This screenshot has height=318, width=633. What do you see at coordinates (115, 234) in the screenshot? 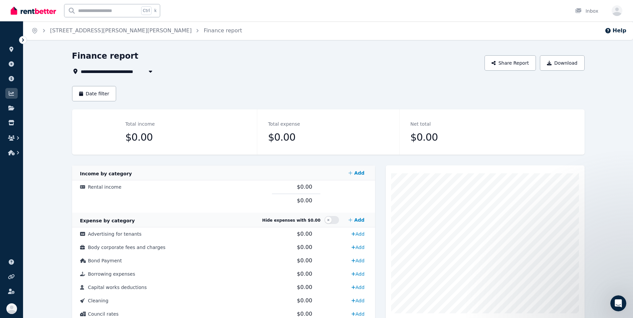
I see `span: Advertising for tenants` at bounding box center [115, 234].